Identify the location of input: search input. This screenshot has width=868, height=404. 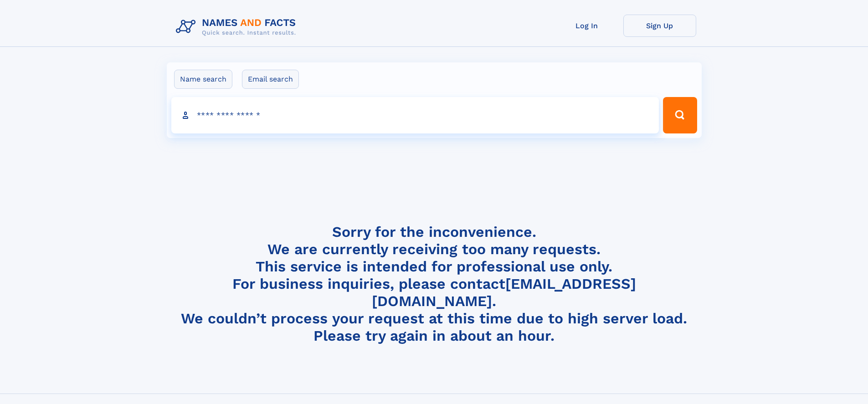
(415, 115).